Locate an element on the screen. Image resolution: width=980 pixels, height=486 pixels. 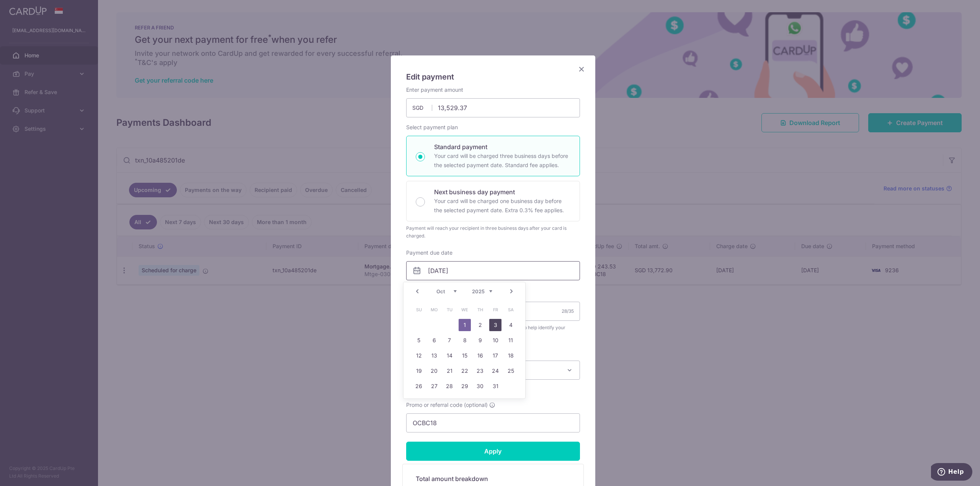
p: Next business day payment is located at coordinates (502, 192).